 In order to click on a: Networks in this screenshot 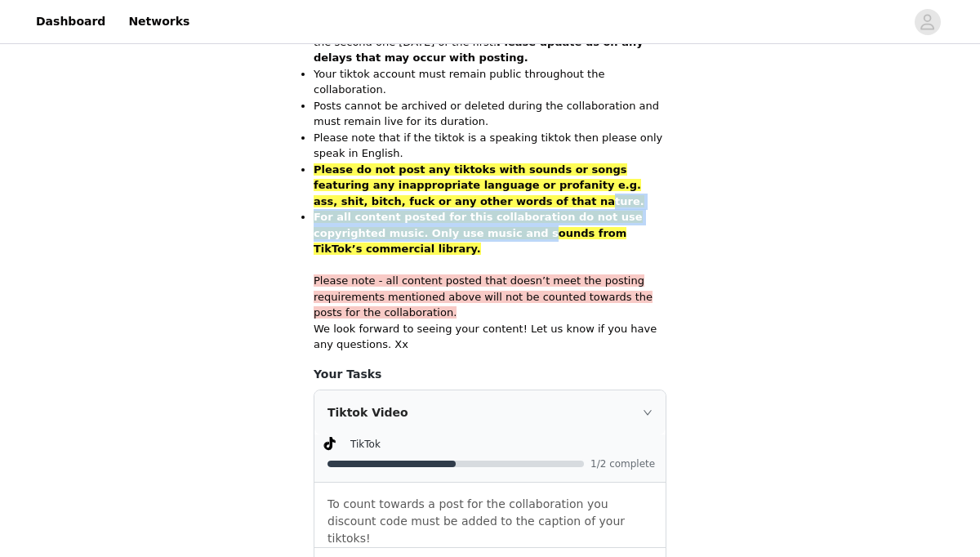, I will do `click(159, 21)`.